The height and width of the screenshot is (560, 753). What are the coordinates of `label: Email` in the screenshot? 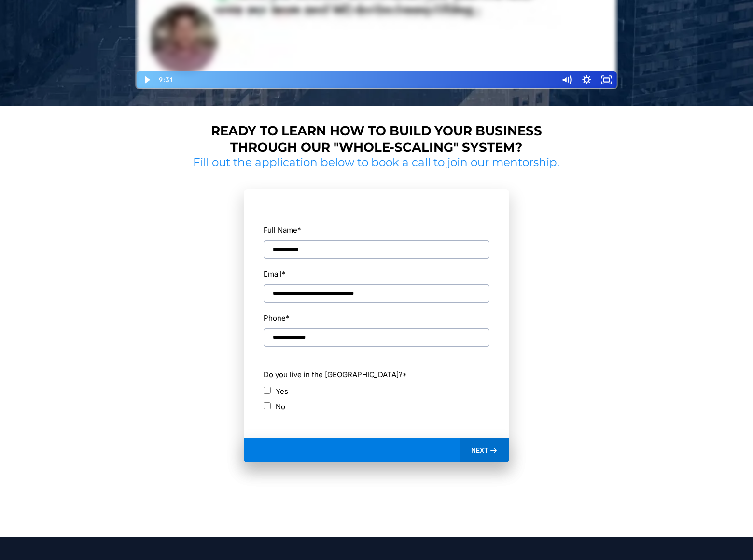 It's located at (275, 274).